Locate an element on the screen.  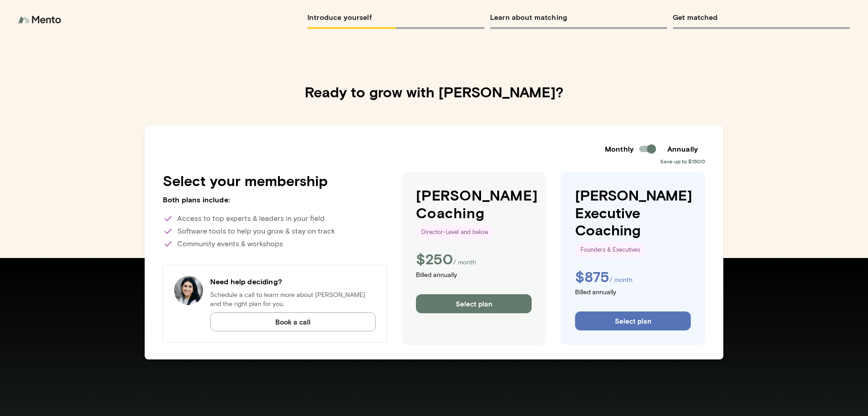
h6: Annually is located at coordinates (683, 149).